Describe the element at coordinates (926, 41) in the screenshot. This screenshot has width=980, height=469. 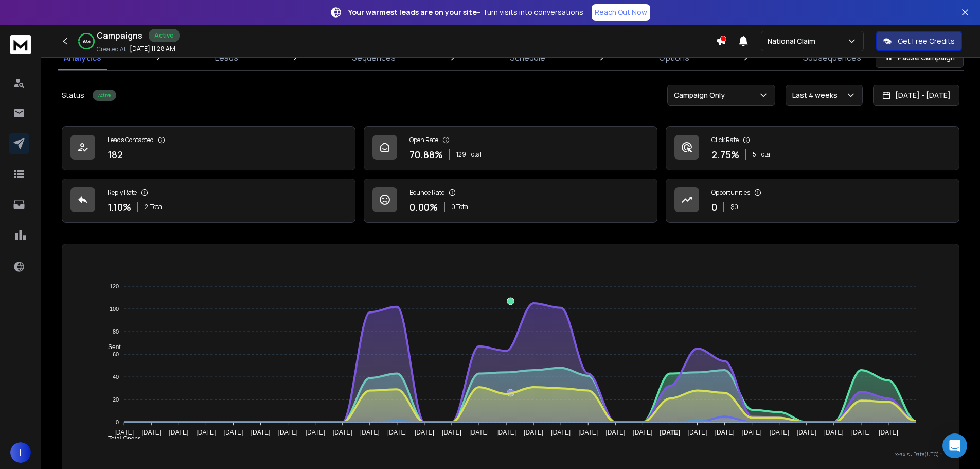
I see `p: Get Free Credits` at that location.